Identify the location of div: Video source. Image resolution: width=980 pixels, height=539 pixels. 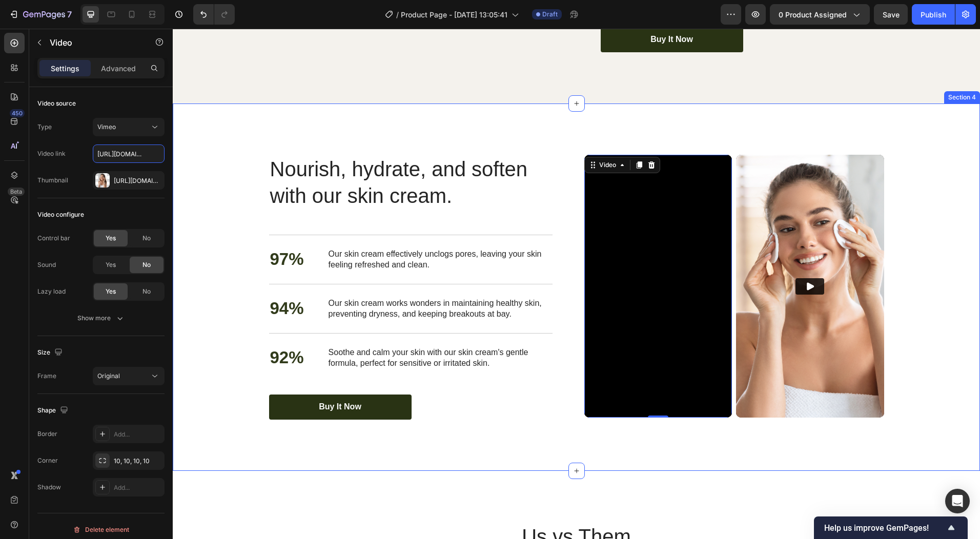
(57, 103).